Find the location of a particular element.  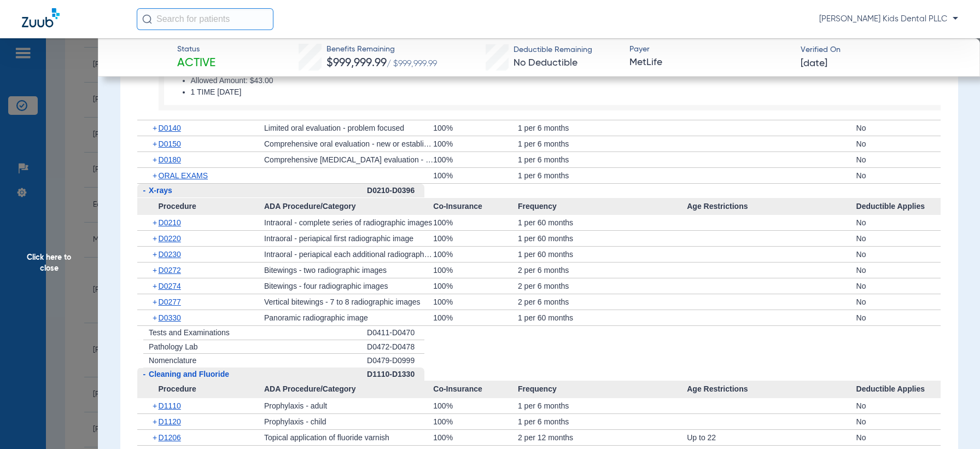

span: D0274 is located at coordinates (169, 287).